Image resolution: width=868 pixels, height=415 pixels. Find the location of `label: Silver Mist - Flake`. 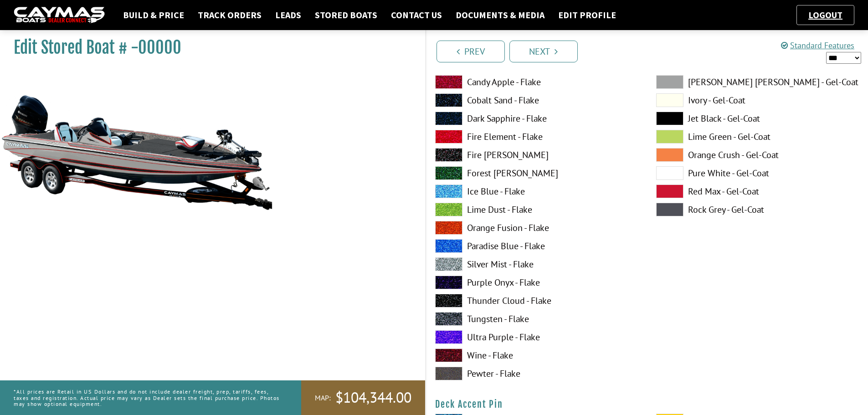

label: Silver Mist - Flake is located at coordinates (536, 264).